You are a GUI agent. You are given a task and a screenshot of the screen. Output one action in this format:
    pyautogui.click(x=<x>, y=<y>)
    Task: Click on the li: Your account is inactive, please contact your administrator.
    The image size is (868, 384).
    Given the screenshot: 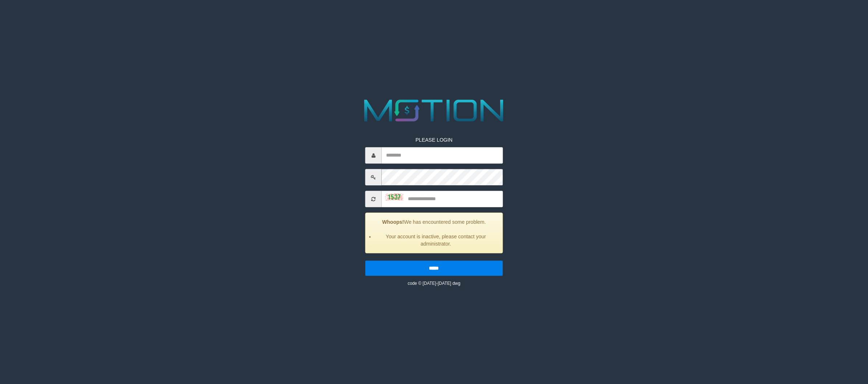 What is the action you would take?
    pyautogui.click(x=436, y=241)
    